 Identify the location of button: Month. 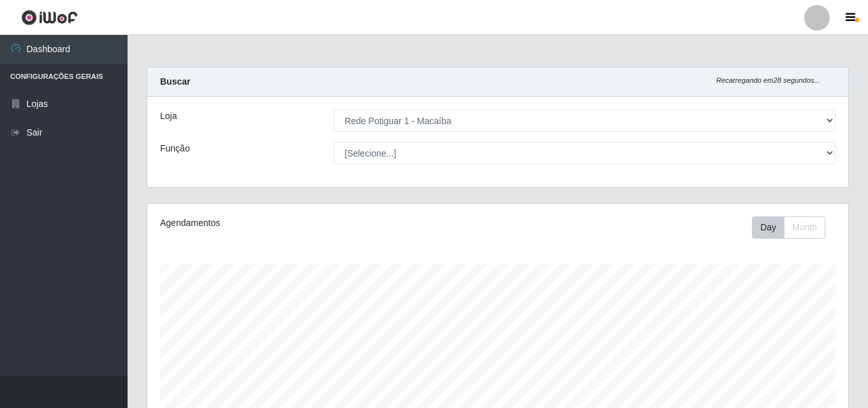
(803, 227).